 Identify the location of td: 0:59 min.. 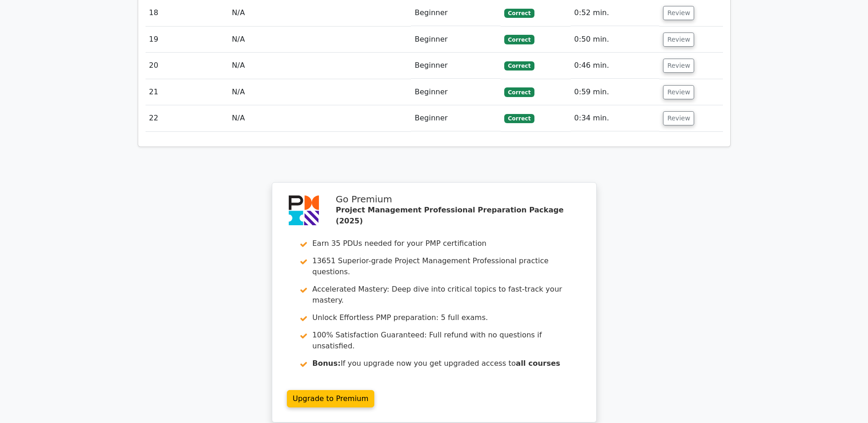
(615, 92).